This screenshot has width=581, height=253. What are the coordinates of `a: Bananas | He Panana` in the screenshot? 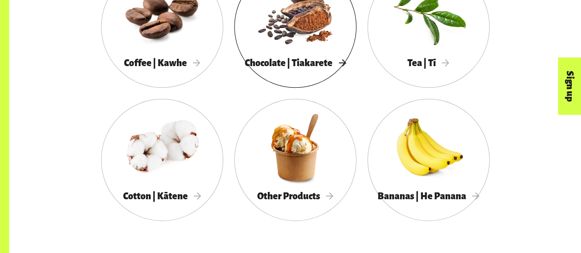 It's located at (429, 160).